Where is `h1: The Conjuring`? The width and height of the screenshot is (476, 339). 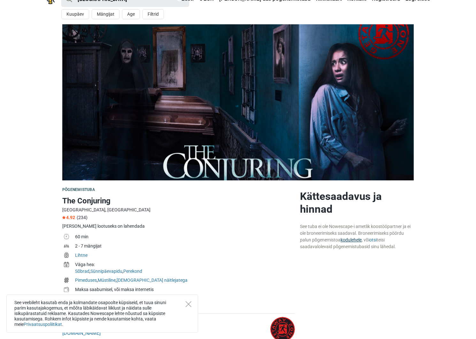
h1: The Conjuring is located at coordinates (179, 201).